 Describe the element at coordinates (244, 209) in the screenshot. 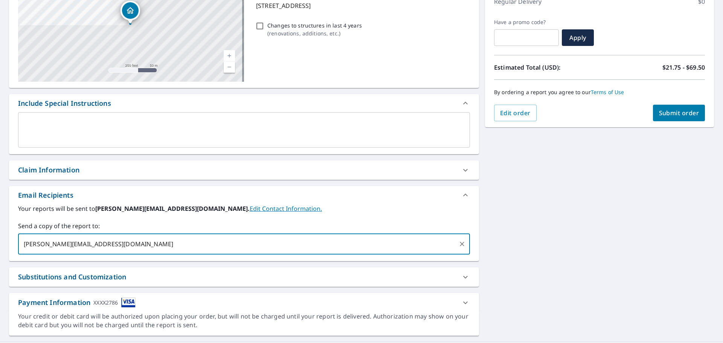

I see `label: Your reports will be sent to` at that location.